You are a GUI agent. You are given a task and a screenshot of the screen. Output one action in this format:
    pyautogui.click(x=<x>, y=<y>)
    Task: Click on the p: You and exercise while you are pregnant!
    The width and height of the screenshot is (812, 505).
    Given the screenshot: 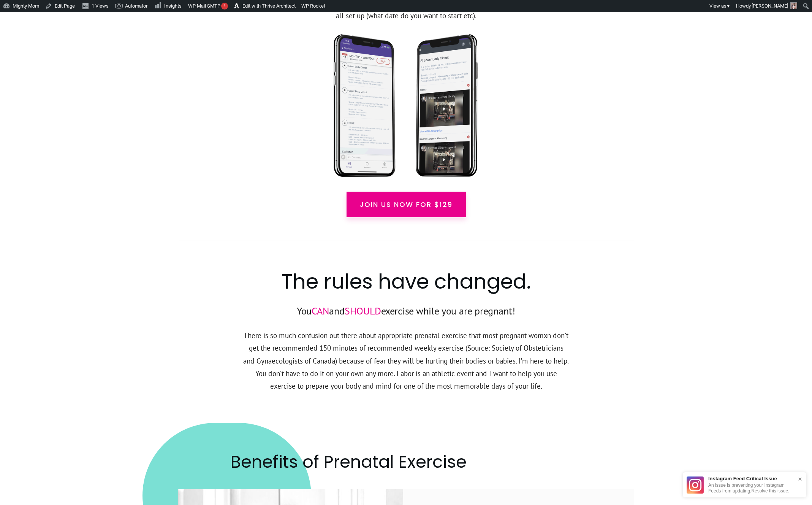 What is the action you would take?
    pyautogui.click(x=406, y=316)
    